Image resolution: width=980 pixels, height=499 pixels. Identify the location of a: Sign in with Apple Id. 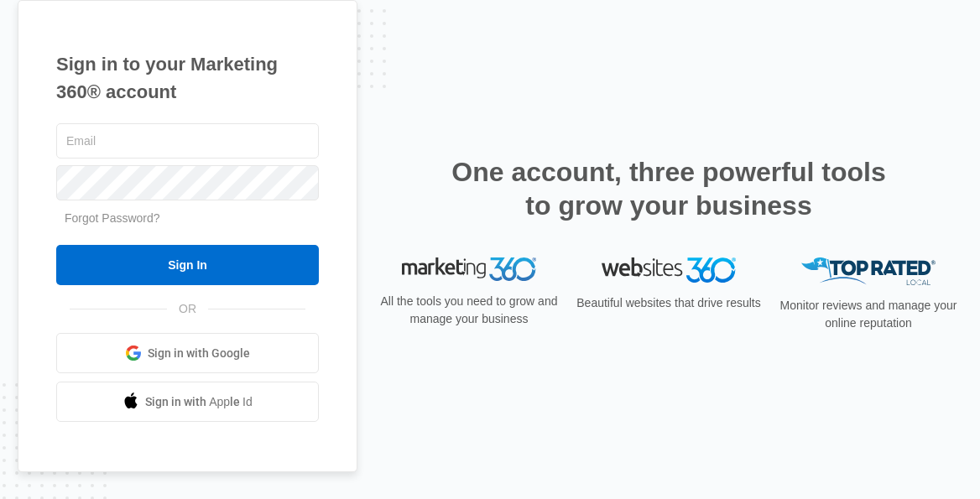
(187, 402).